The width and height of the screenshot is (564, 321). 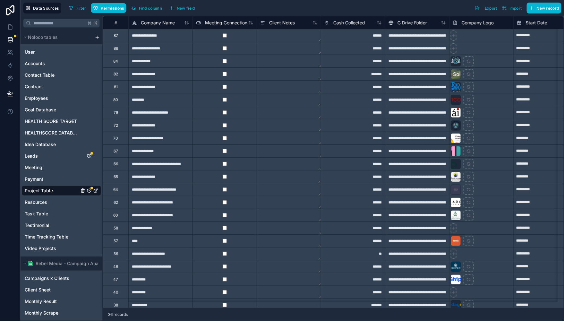 What do you see at coordinates (116, 228) in the screenshot?
I see `div: 58` at bounding box center [116, 228].